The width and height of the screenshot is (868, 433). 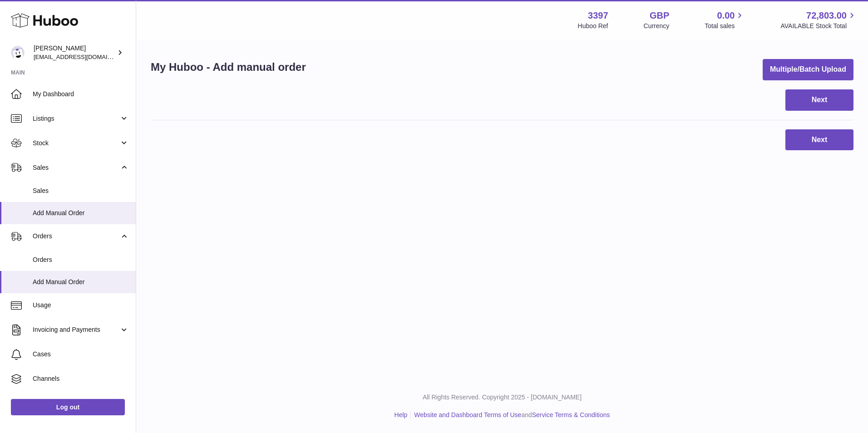 What do you see at coordinates (17, 53) in the screenshot?
I see `img: sales@canchema.com` at bounding box center [17, 53].